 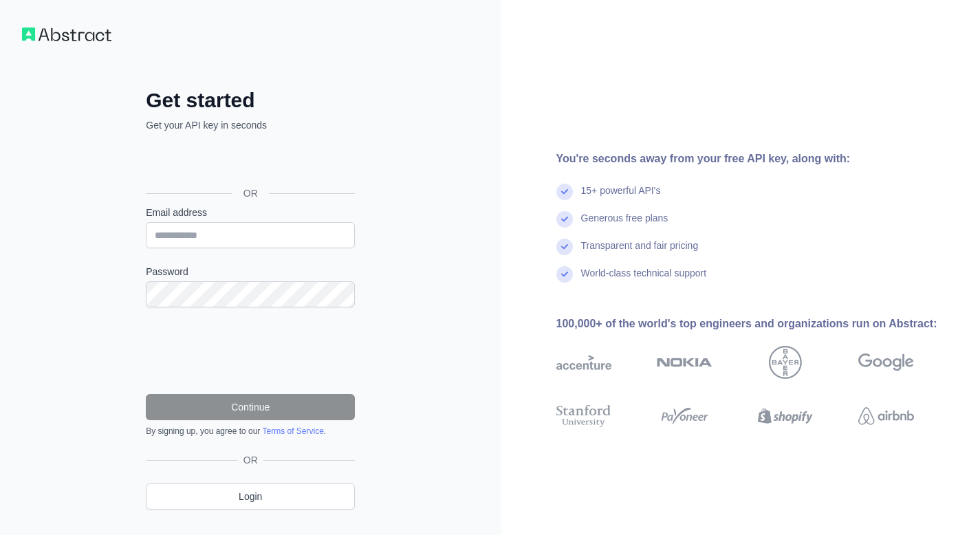 What do you see at coordinates (621, 197) in the screenshot?
I see `div: 15+ powerful API's` at bounding box center [621, 197].